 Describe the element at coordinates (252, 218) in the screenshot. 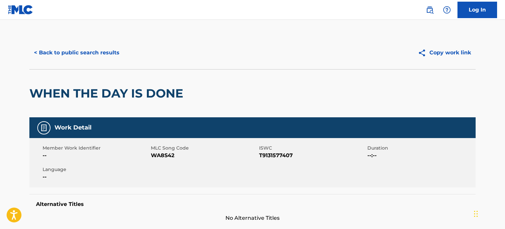

I see `span: No Alternative Titles` at that location.